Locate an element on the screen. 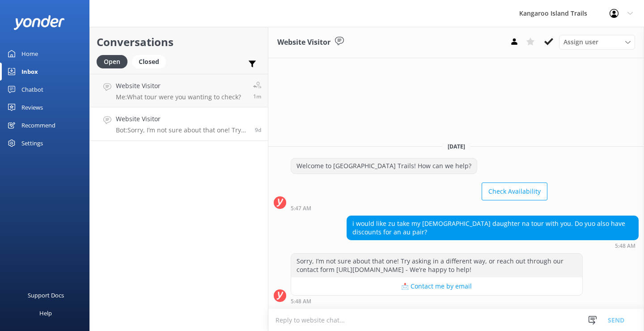  strong: 5:47 AM is located at coordinates (301, 208).